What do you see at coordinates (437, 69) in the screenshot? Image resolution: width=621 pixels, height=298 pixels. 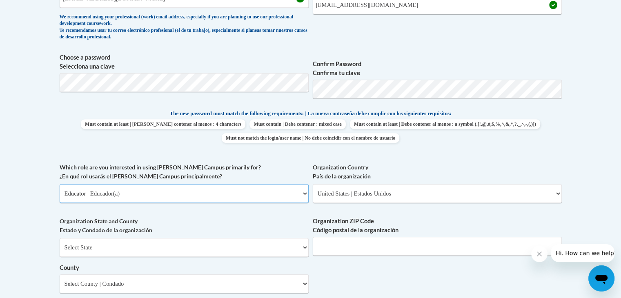 I see `label: Confirm Password Confirma tu clave` at bounding box center [437, 69].